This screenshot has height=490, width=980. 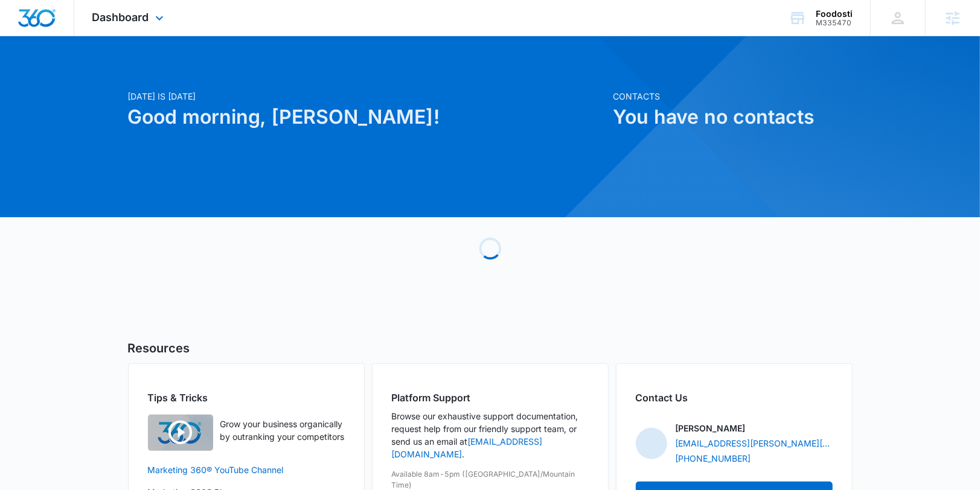 What do you see at coordinates (833, 14) in the screenshot?
I see `div: account name` at bounding box center [833, 14].